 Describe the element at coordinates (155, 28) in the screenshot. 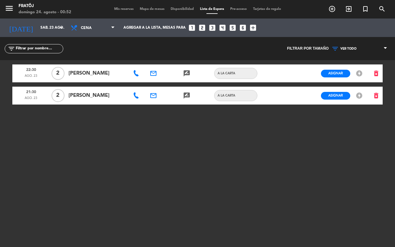

I see `span: Agregar a la lista, mesas para` at that location.